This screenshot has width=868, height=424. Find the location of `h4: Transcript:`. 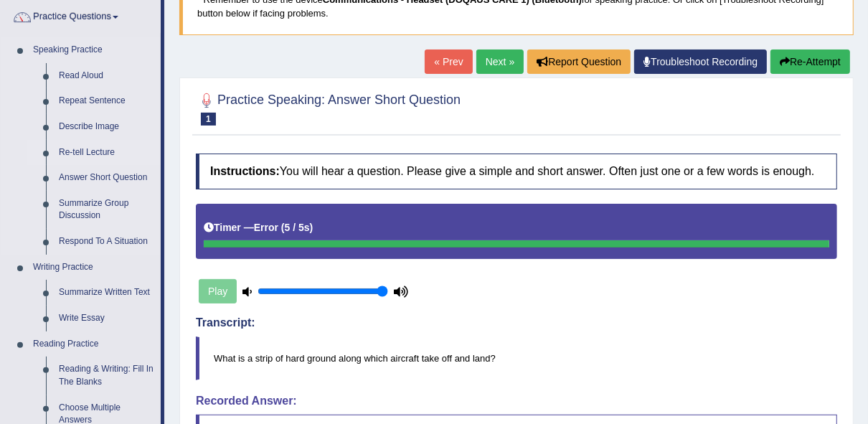

h4: Transcript: is located at coordinates (516, 323).